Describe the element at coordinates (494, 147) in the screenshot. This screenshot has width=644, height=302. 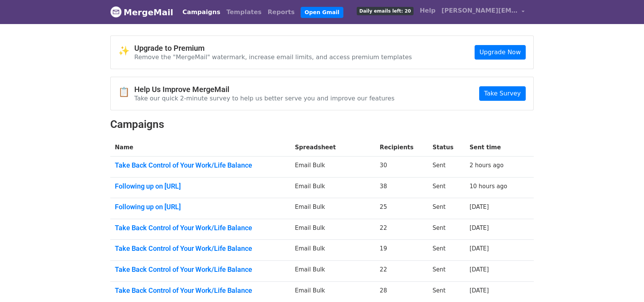
I see `th: Sent time` at that location.